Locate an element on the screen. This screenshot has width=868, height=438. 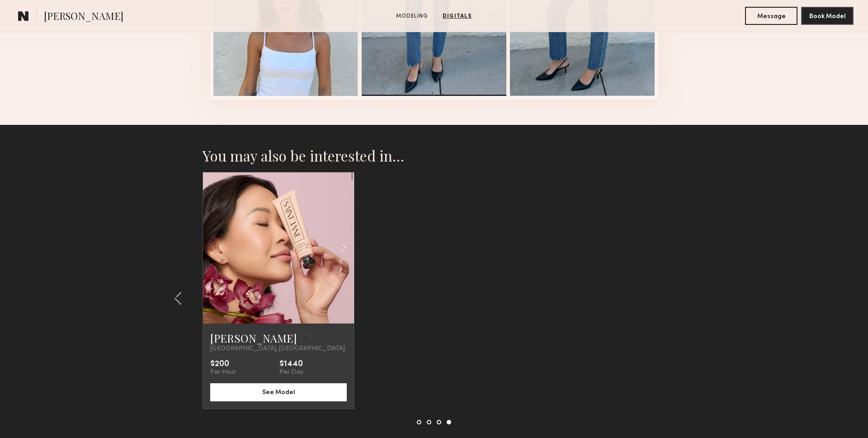
button: See Model is located at coordinates (278, 392).